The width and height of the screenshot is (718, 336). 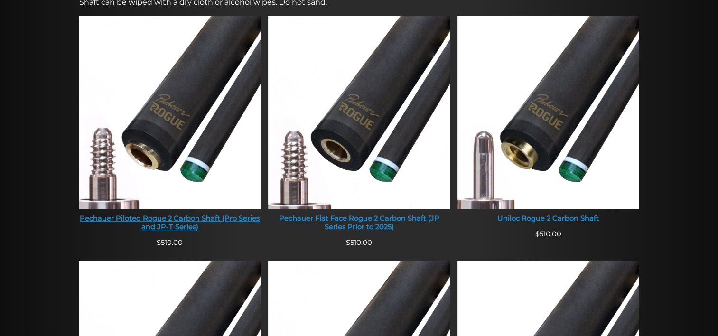 What do you see at coordinates (548, 219) in the screenshot?
I see `div: Uniloc Rogue 2 Carbon Shaft` at bounding box center [548, 219].